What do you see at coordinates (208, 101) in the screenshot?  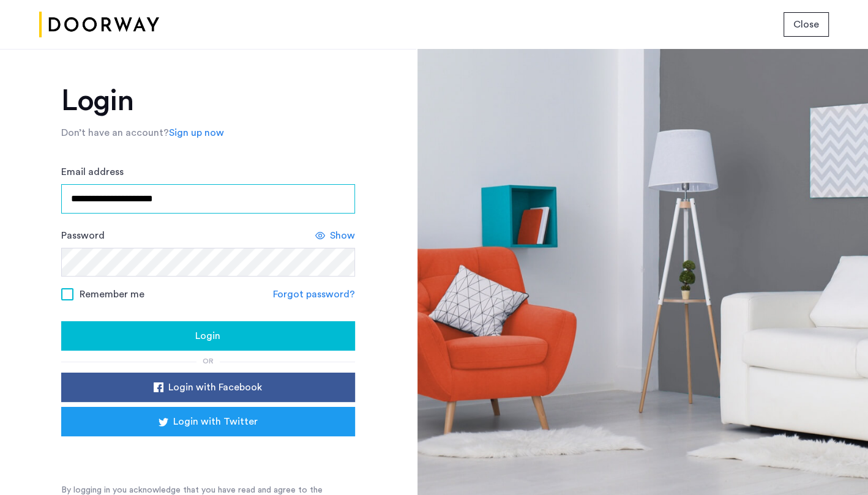 I see `h1: Login` at bounding box center [208, 101].